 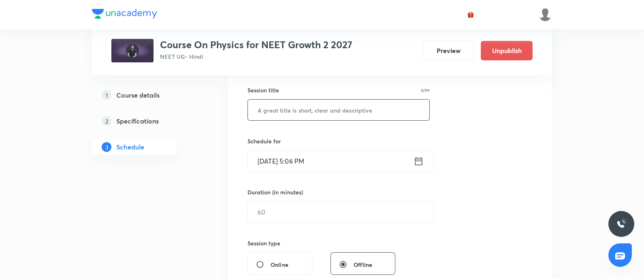 I want to click on p: 2, so click(x=106, y=121).